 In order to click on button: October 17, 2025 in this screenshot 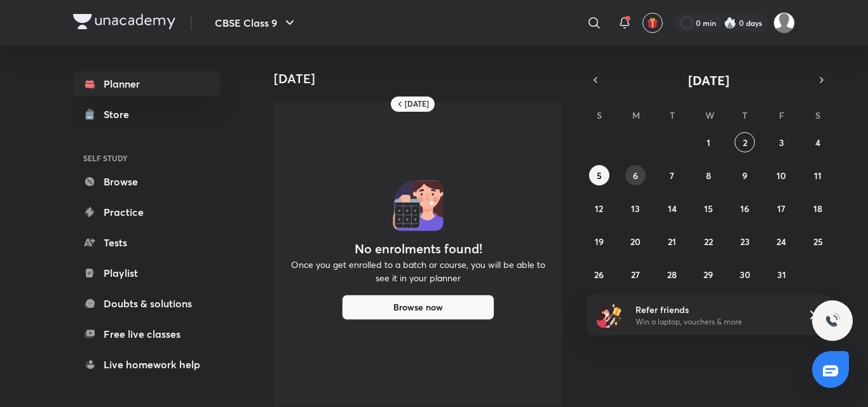, I will do `click(782, 209)`.